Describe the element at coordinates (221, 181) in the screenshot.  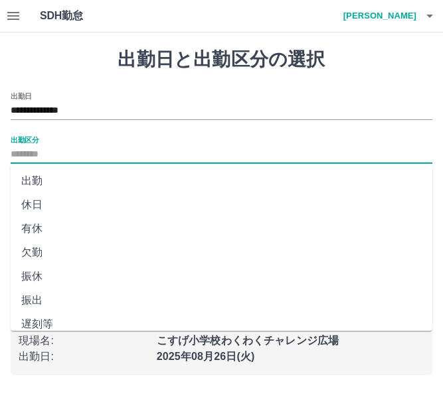
I see `li: 出勤` at that location.